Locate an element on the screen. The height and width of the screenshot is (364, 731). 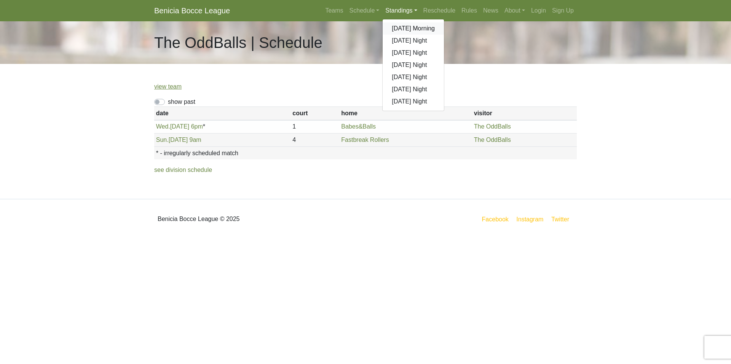
th: * - irregularly scheduled match is located at coordinates (365, 153).